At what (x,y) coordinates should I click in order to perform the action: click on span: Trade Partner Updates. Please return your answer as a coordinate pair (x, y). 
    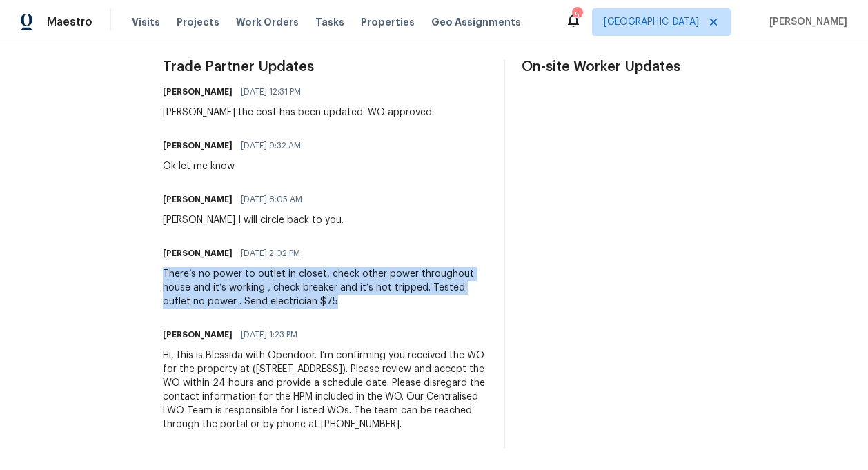
    Looking at the image, I should click on (325, 67).